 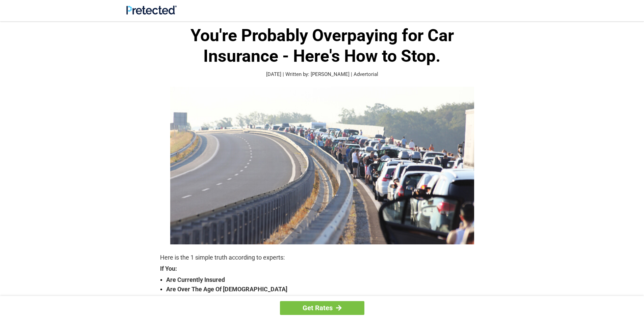 I want to click on strong: Are Currently Insured, so click(x=325, y=280).